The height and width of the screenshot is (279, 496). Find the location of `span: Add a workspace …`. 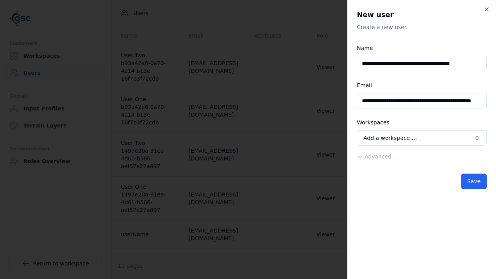

span: Add a workspace … is located at coordinates (390, 138).